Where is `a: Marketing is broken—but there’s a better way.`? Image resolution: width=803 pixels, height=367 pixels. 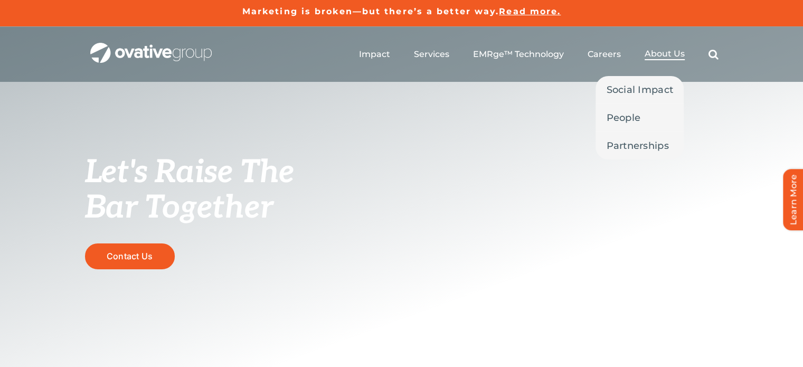 a: Marketing is broken—but there’s a better way. is located at coordinates (370, 11).